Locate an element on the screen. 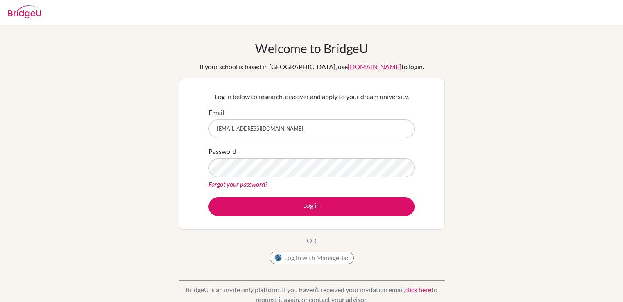  button: Log in is located at coordinates (311, 207).